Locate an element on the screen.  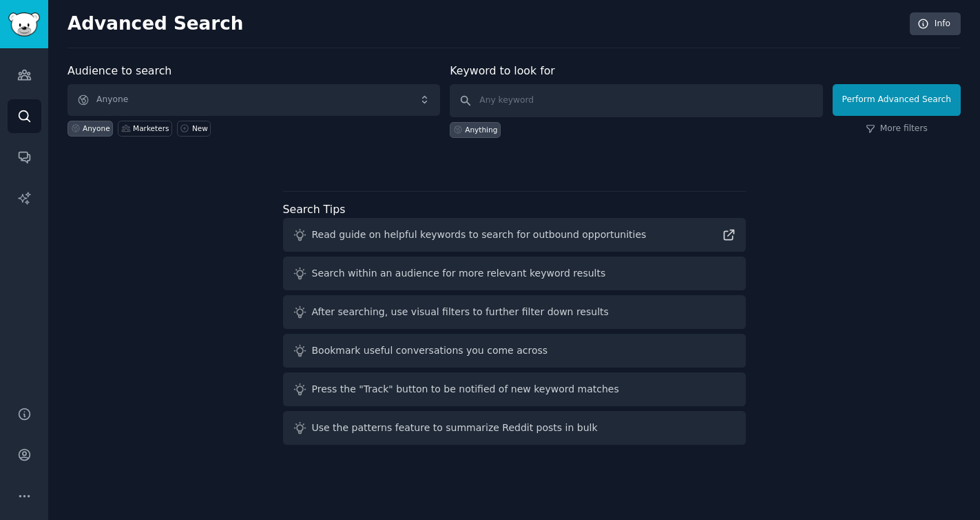
div: Bookmark useful conversations you come across is located at coordinates (430, 350).